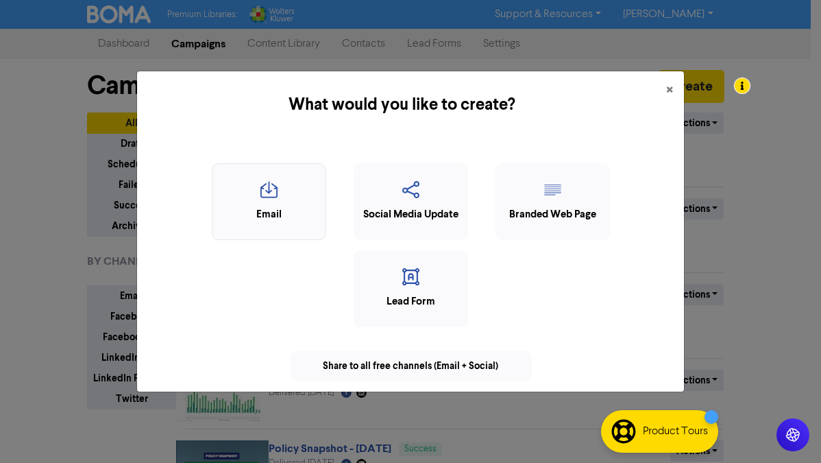 This screenshot has width=821, height=463. Describe the element at coordinates (411, 215) in the screenshot. I see `div: Social Media Update` at that location.